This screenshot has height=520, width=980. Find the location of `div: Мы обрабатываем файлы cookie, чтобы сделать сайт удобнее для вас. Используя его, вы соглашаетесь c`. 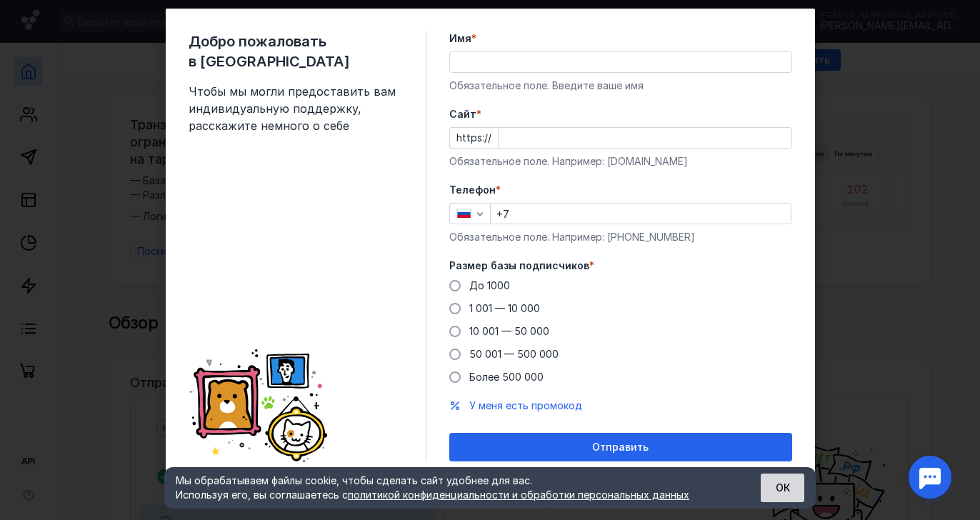

div: Мы обрабатываем файлы cookie, чтобы сделать сайт удобнее для вас. Используя его, вы соглашаетесь c is located at coordinates (450, 488).